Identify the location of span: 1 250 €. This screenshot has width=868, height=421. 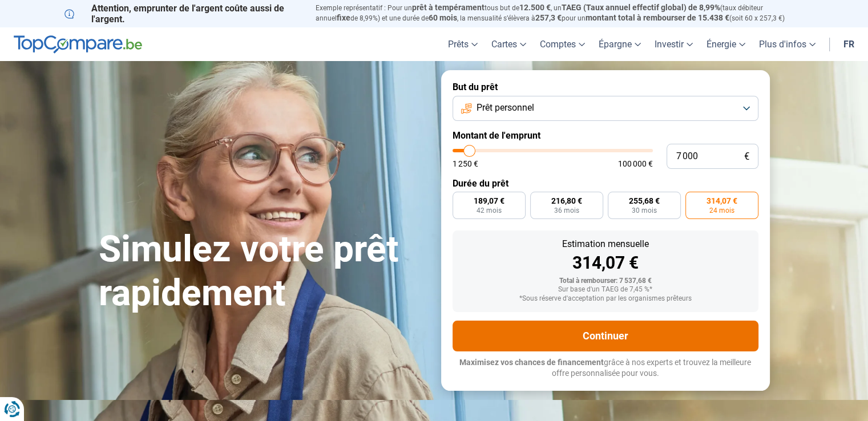
(465, 163).